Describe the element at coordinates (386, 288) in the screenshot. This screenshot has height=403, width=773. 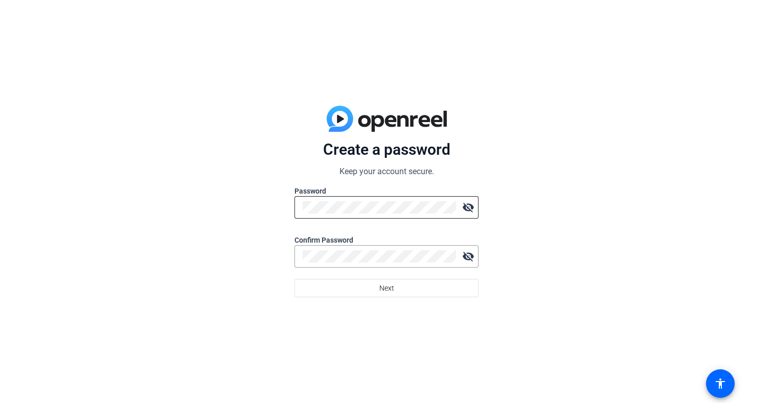
I see `span: Next` at that location.